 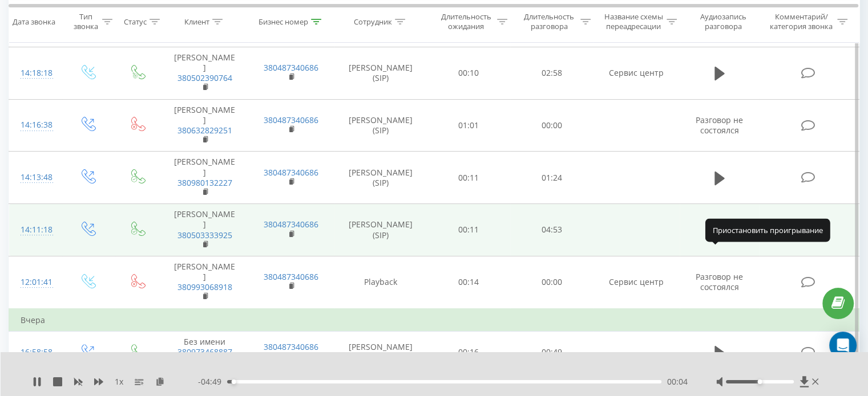 I want to click on td: 04:53, so click(x=551, y=230).